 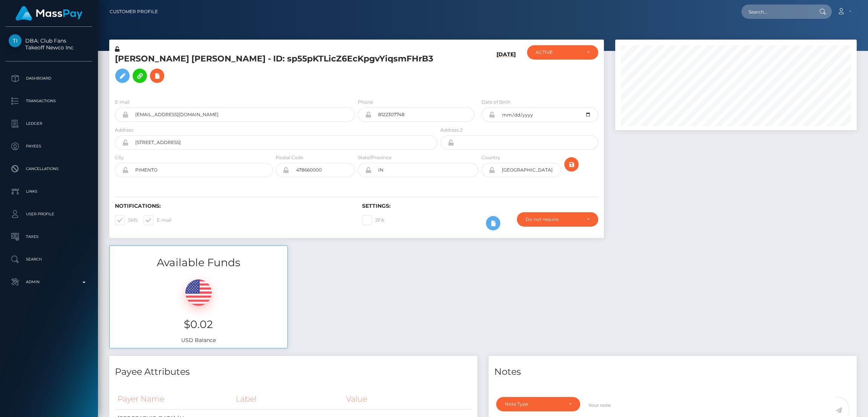 What do you see at coordinates (49, 169) in the screenshot?
I see `p: Cancellations` at bounding box center [49, 169].